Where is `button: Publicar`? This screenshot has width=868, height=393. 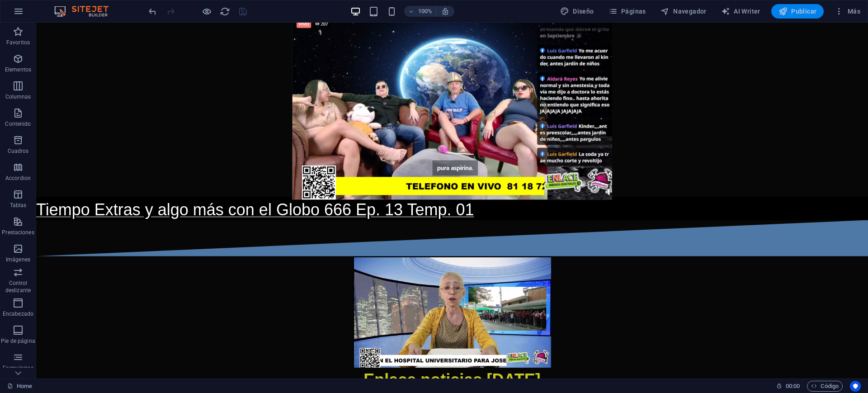 button: Publicar is located at coordinates (798, 11).